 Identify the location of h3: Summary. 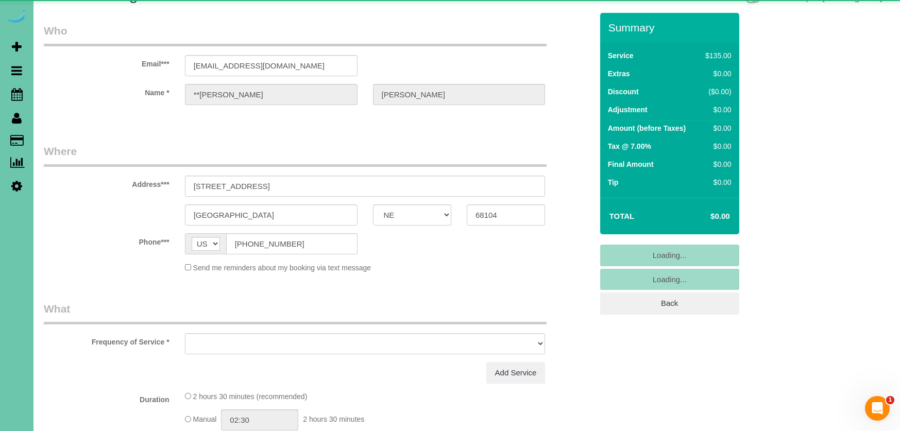
(671, 27).